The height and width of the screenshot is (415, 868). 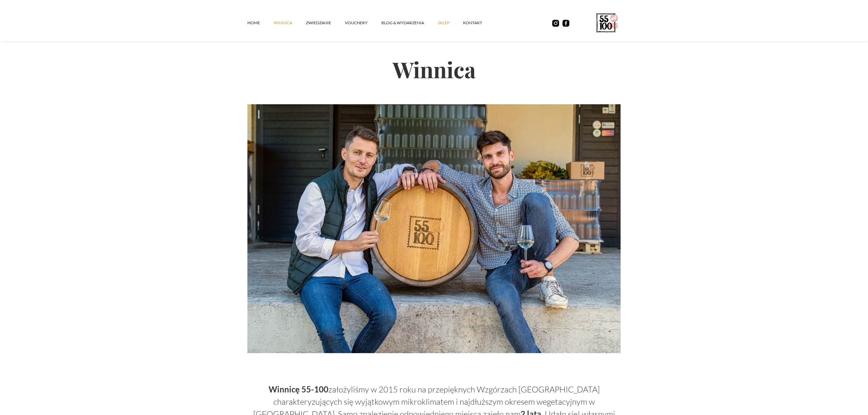 I want to click on a: winnica, so click(x=290, y=23).